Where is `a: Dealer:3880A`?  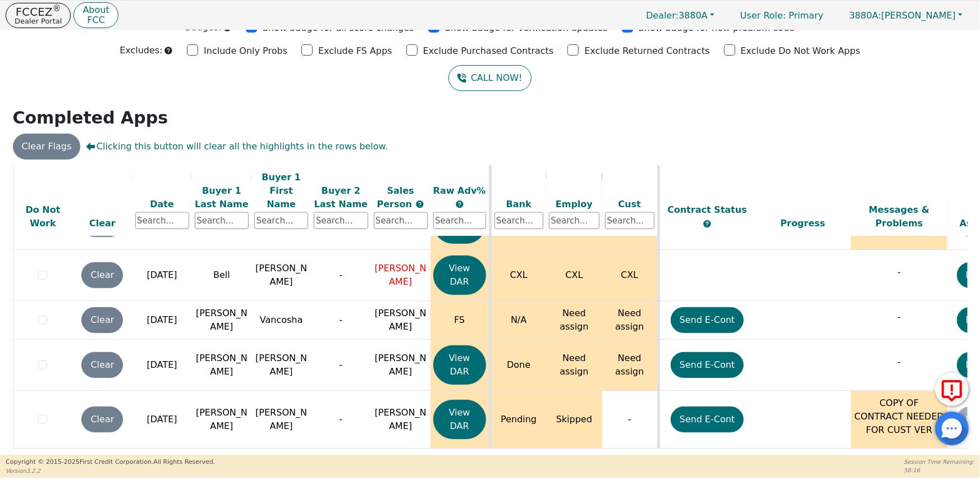 a: Dealer:3880A is located at coordinates (680, 15).